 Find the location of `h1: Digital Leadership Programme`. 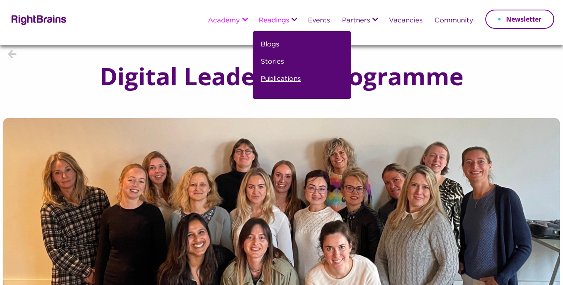

h1: Digital Leadership Programme is located at coordinates (281, 76).